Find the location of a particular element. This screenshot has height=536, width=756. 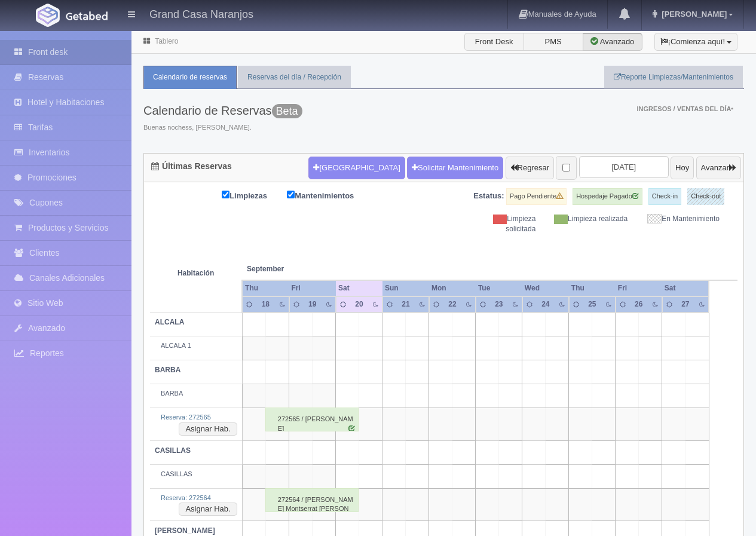

button: ¡Comienza aquí! is located at coordinates (696, 42).